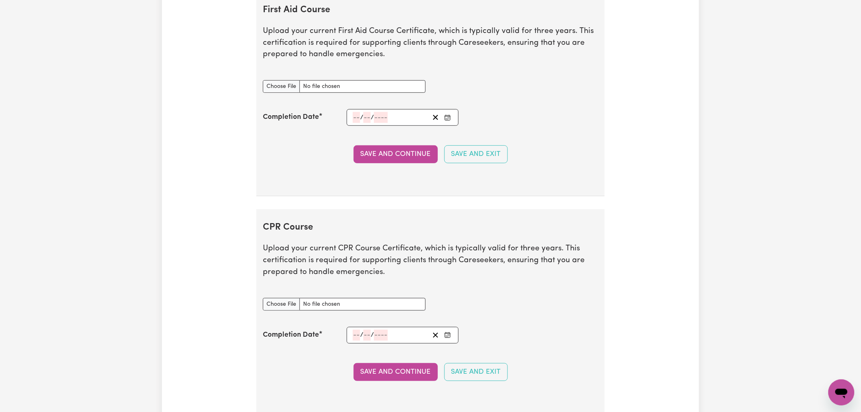  I want to click on button: Enter the Completion Date of your CPR Course, so click(447, 335).